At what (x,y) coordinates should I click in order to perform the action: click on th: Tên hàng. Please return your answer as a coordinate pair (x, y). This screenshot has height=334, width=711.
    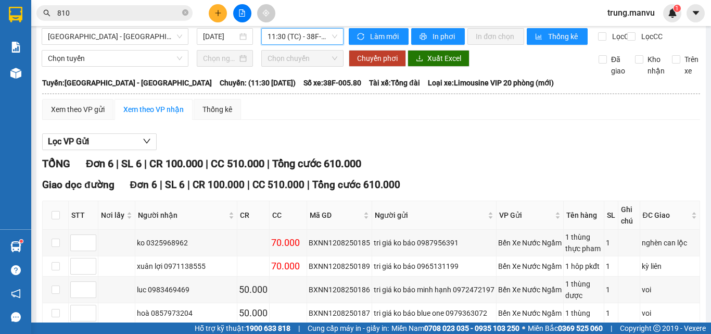
    Looking at the image, I should click on (584, 215).